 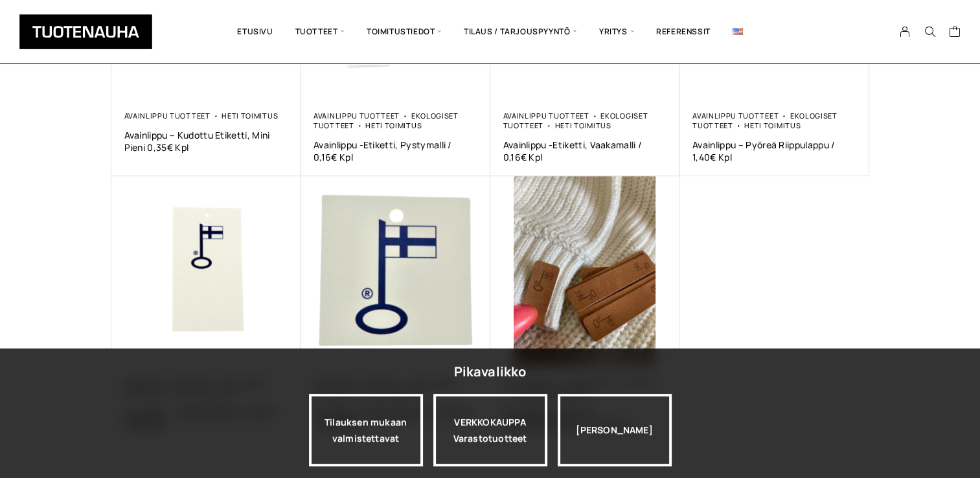 What do you see at coordinates (404, 32) in the screenshot?
I see `span: Toimitustiedot` at bounding box center [404, 32].